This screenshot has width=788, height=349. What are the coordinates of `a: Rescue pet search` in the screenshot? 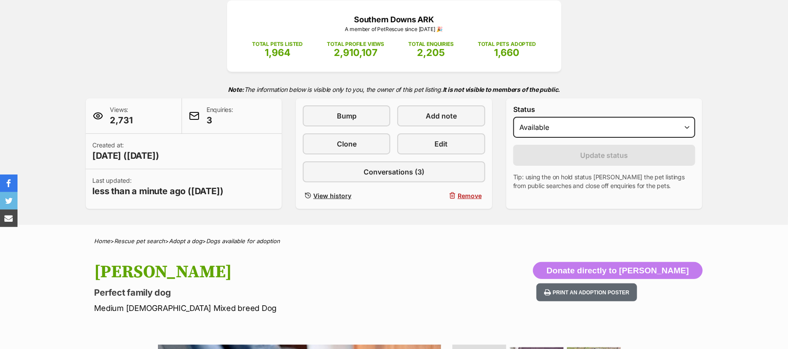 It's located at (140, 241).